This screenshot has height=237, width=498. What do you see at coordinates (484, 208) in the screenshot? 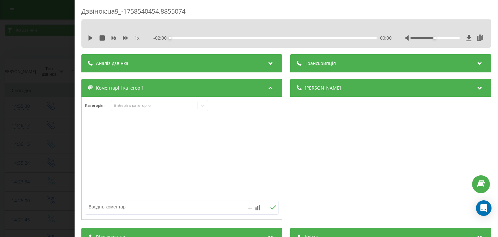
I see `div: Open Intercom Messenger` at bounding box center [484, 208].